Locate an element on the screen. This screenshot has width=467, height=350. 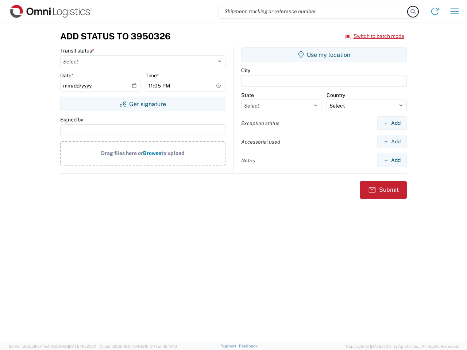
button: Get signature is located at coordinates (143, 104).